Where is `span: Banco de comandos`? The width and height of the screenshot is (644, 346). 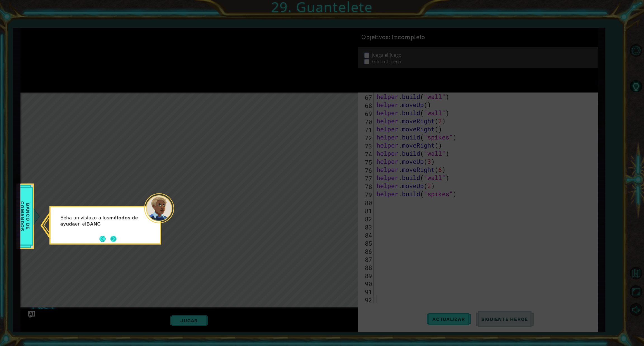 span: Banco de comandos is located at coordinates (25, 216).